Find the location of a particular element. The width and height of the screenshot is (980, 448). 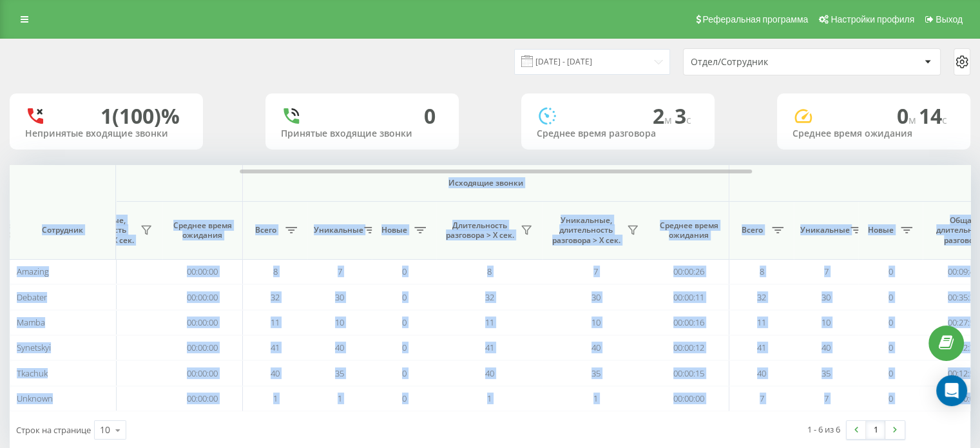

span: Уникальные, длительность разговора > Х сек. is located at coordinates (586, 230).